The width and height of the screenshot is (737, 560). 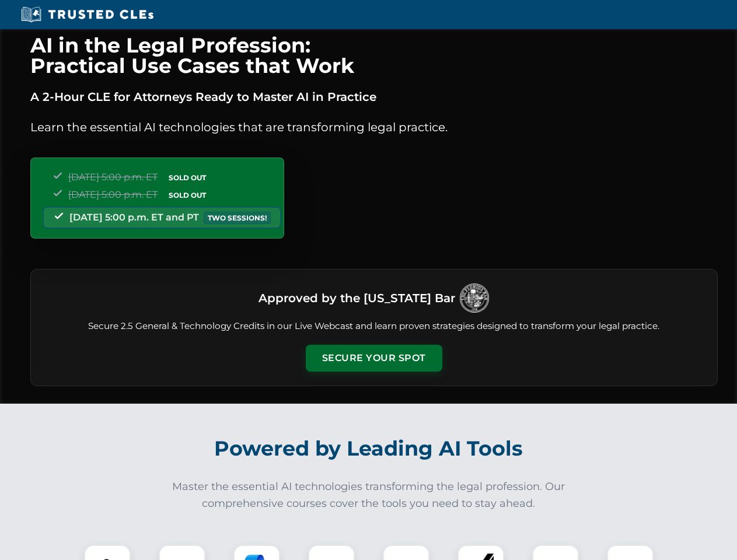 What do you see at coordinates (374, 326) in the screenshot?
I see `p: Secure 2.5 General & Technology Credits in our Live Webcast and learn proven strategies designed ...` at bounding box center [374, 326].